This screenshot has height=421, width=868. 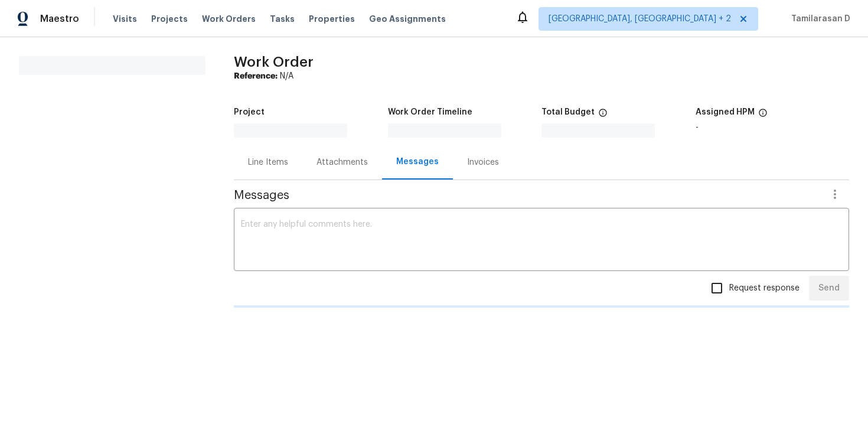 I want to click on span: Properties, so click(x=331, y=19).